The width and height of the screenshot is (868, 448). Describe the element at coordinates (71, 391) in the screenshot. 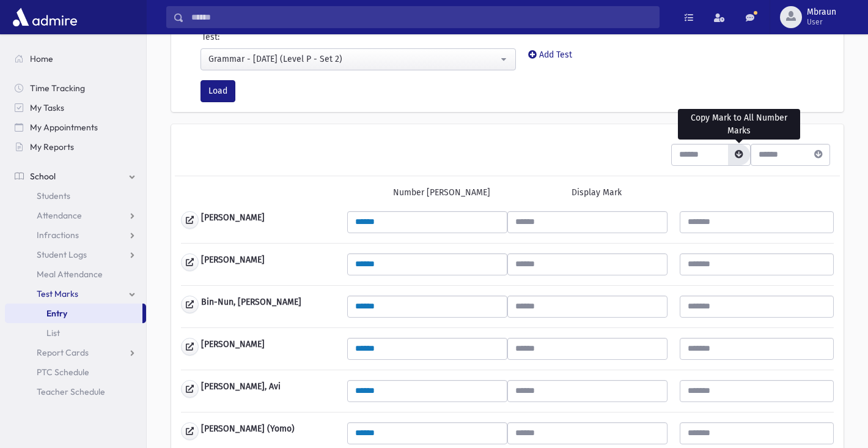

I see `span: Teacher Schedule` at that location.